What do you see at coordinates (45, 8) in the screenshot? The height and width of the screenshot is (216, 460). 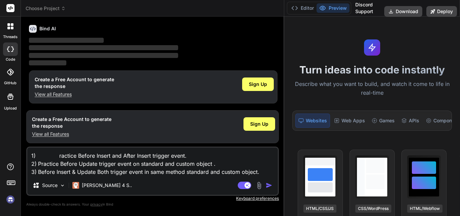 I see `span: Choose Project` at bounding box center [45, 8].